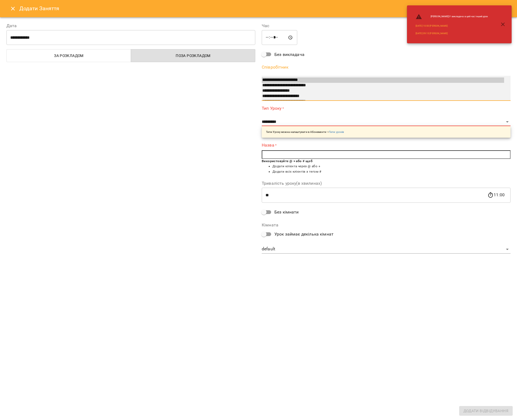  I want to click on label: Тривалість уроку(в хвилинах), so click(386, 183).